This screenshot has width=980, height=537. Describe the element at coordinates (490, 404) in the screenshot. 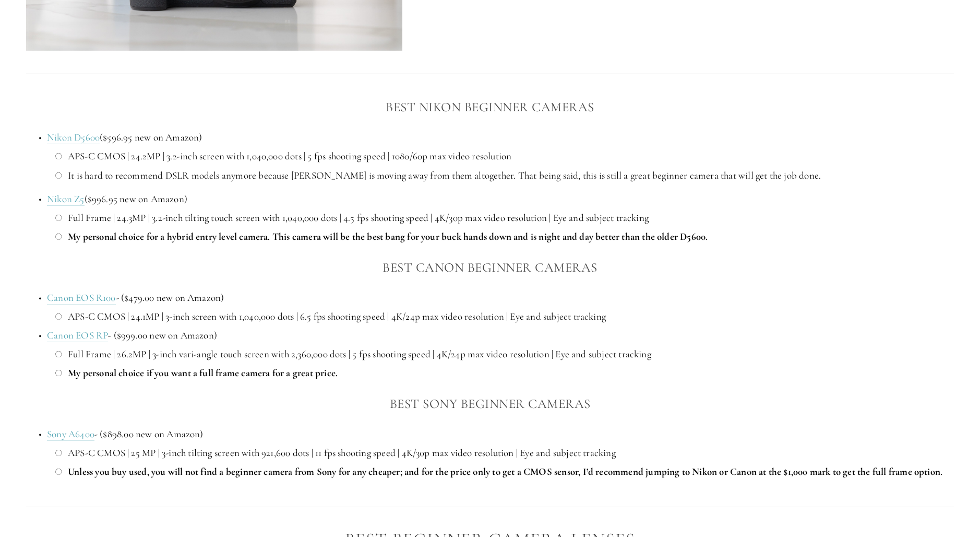

I see `h3: Best Sony Beginner Cameras` at that location.